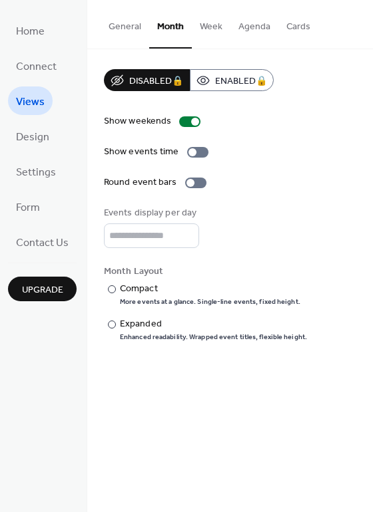 This screenshot has height=512, width=373. Describe the element at coordinates (30, 102) in the screenshot. I see `span: Views` at that location.